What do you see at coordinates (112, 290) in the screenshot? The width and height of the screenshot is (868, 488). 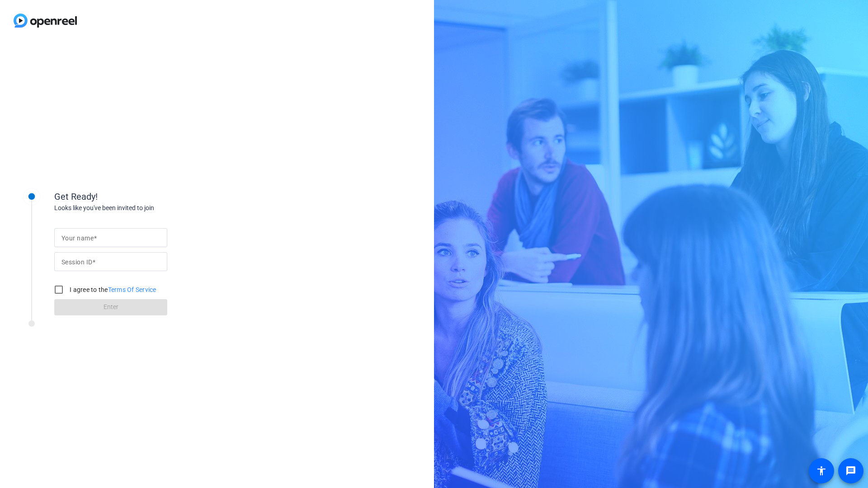 I see `label: I agree to the` at bounding box center [112, 290].